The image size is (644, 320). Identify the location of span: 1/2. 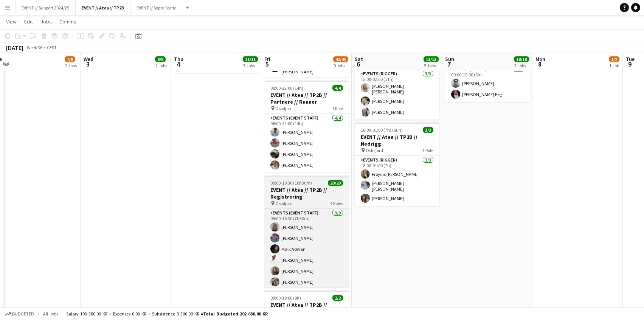
(614, 59).